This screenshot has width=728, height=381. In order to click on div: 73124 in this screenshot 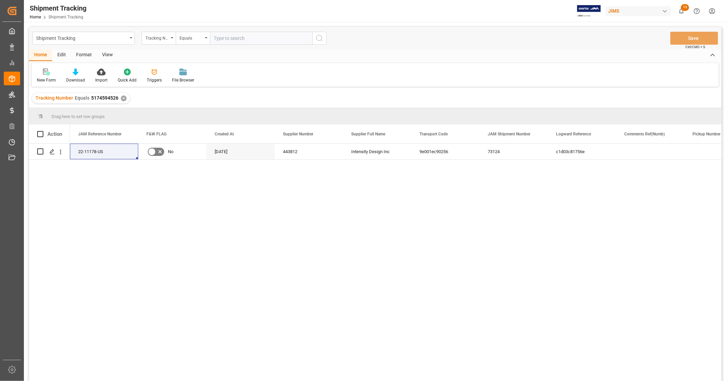, I will do `click(514, 152)`.